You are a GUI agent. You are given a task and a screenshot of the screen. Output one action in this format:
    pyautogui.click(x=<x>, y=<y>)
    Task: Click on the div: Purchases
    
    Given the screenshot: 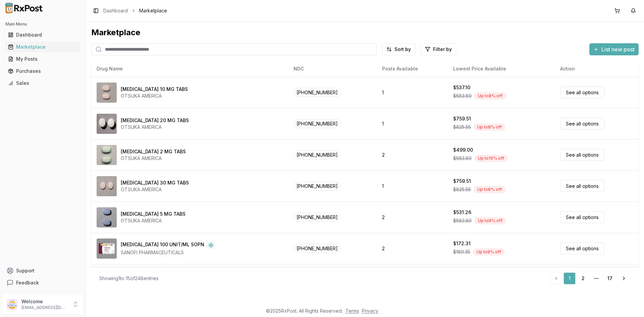 What is the action you would take?
    pyautogui.click(x=43, y=71)
    